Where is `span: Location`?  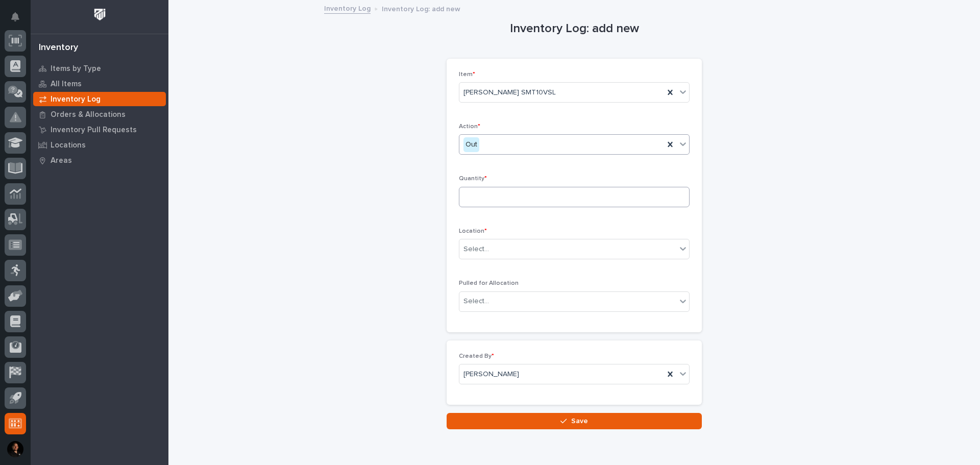
span: Location is located at coordinates (473, 231).